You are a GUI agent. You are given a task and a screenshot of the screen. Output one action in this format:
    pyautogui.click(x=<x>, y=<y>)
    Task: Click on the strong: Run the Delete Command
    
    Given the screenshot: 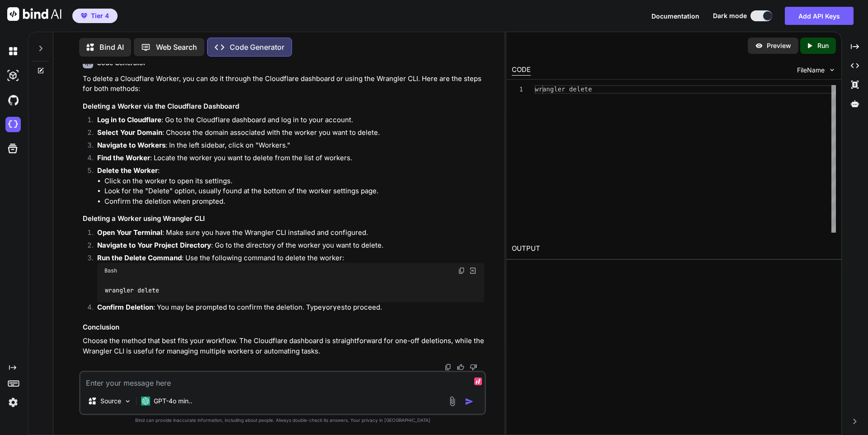 What is the action you would take?
    pyautogui.click(x=139, y=258)
    